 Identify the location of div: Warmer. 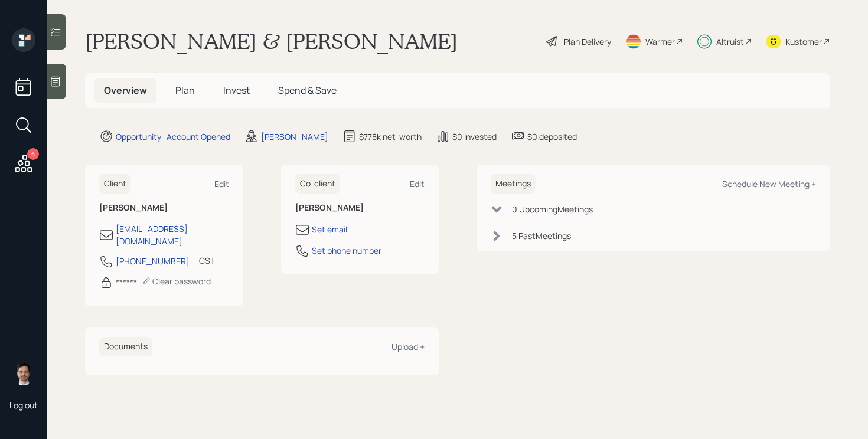
(661, 41).